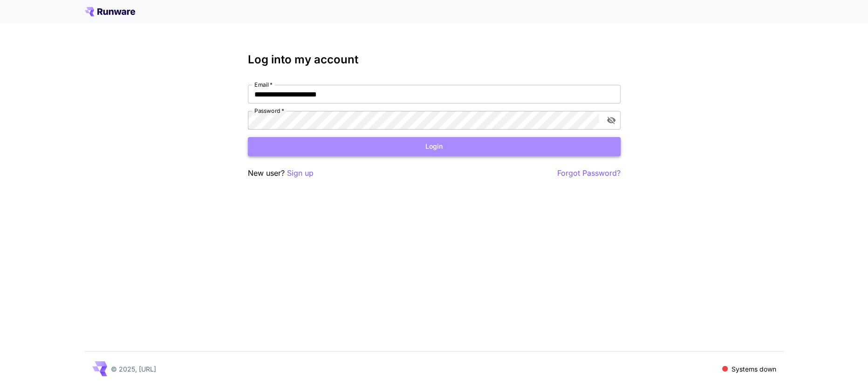  Describe the element at coordinates (300, 173) in the screenshot. I see `button: Sign up` at that location.